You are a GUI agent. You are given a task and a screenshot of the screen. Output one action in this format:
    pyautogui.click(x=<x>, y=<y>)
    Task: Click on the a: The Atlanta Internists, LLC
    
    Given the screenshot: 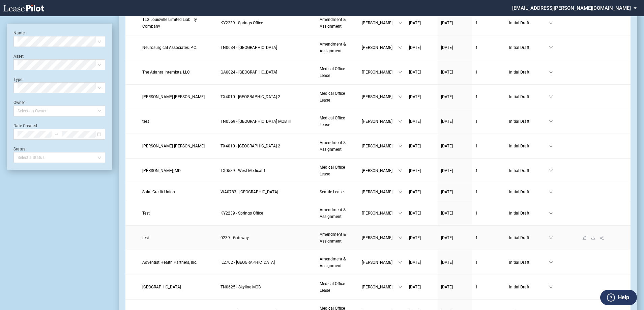 What is the action you would take?
    pyautogui.click(x=178, y=72)
    